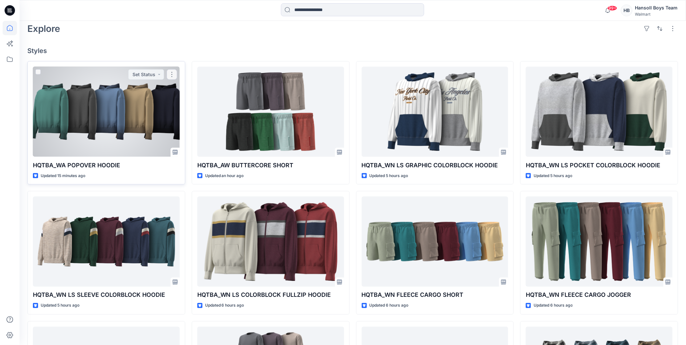 This screenshot has width=686, height=345. Describe the element at coordinates (106, 165) in the screenshot. I see `p: HQTBA_WA POPOVER HOODIE` at that location.